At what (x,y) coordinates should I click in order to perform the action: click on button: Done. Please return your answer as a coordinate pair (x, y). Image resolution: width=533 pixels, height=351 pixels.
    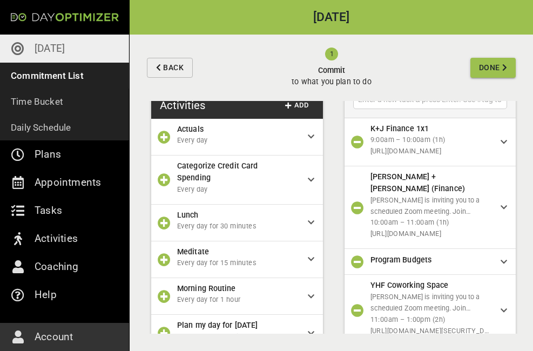
    Looking at the image, I should click on (493, 68).